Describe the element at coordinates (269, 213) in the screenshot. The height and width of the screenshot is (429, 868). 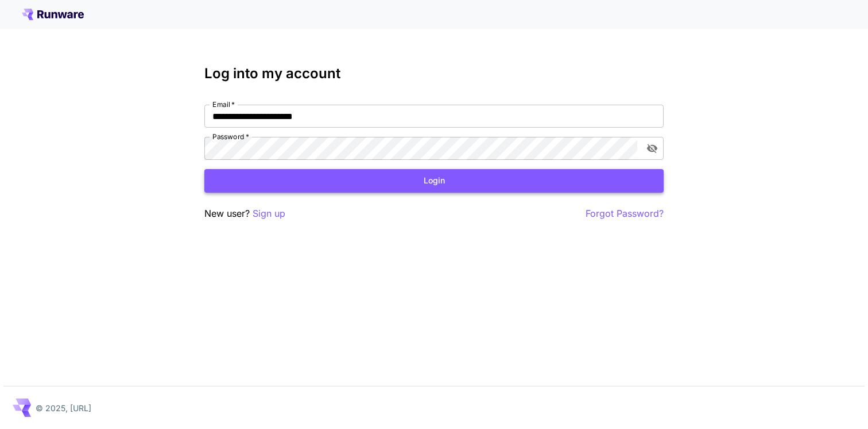
I see `button: Sign up` at that location.